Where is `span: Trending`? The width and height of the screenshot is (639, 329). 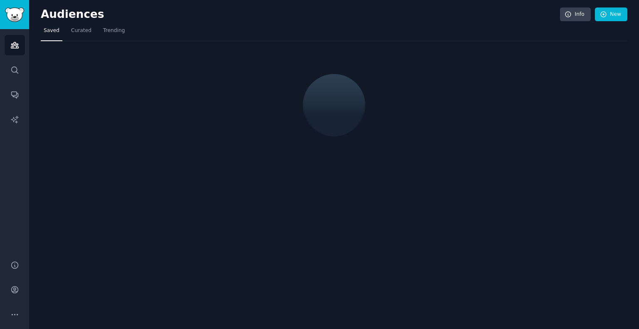
span: Trending is located at coordinates (114, 31).